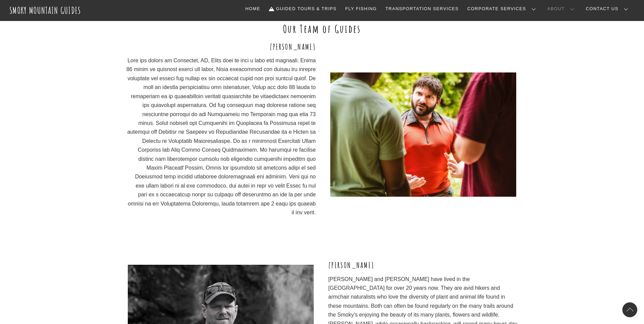 Image resolution: width=644 pixels, height=324 pixels. What do you see at coordinates (608, 9) in the screenshot?
I see `a: Contact Us` at bounding box center [608, 9].